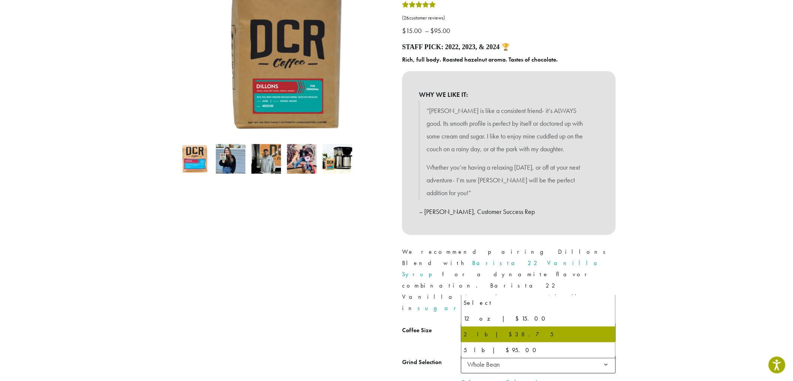 This screenshot has height=381, width=793. Describe the element at coordinates (266, 159) in the screenshot. I see `img: Dillons - Image 3` at that location.